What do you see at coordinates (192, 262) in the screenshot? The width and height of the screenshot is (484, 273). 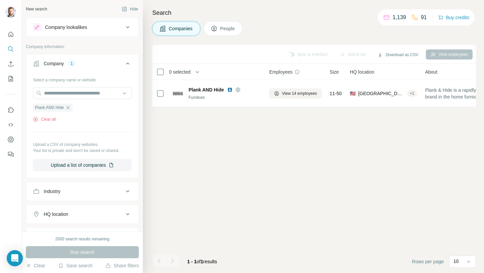 I see `span: 1 - 1` at bounding box center [192, 262].